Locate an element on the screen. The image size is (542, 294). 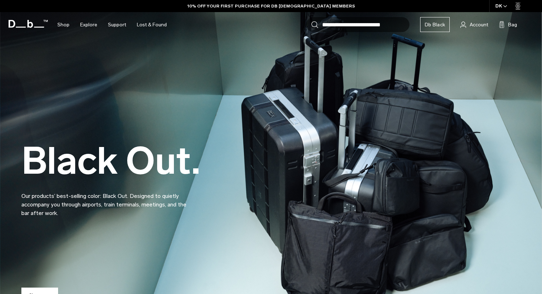
span: Account is located at coordinates (479, 25).